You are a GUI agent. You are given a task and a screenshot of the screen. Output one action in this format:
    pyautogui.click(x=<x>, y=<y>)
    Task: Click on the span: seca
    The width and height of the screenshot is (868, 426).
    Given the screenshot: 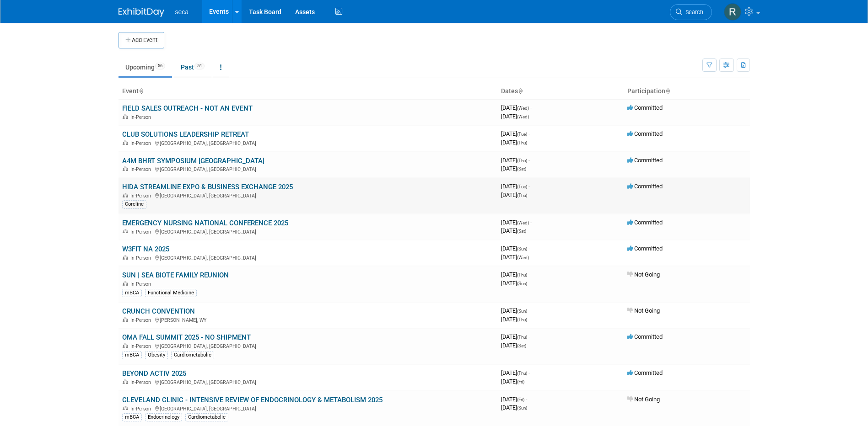 What is the action you would take?
    pyautogui.click(x=182, y=12)
    